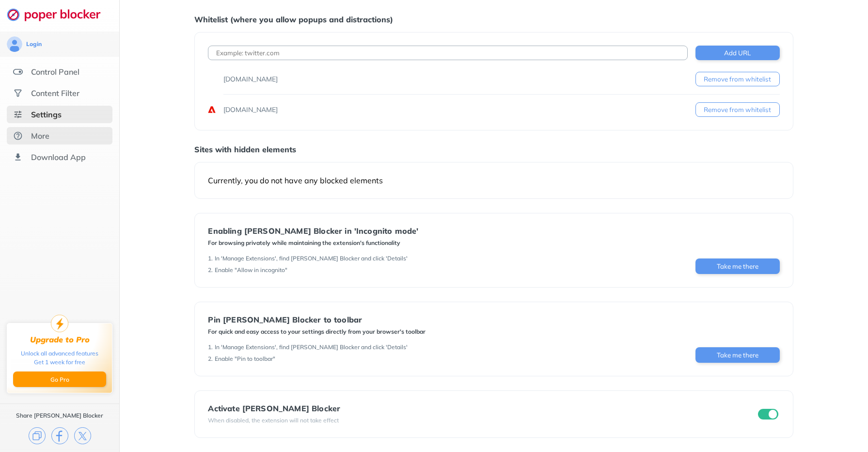 The image size is (868, 452). I want to click on div: Control Panel, so click(55, 72).